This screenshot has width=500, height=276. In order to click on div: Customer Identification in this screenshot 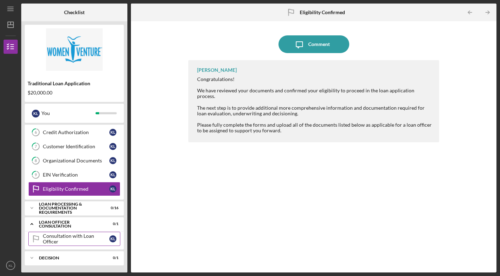, I will do `click(76, 147)`.